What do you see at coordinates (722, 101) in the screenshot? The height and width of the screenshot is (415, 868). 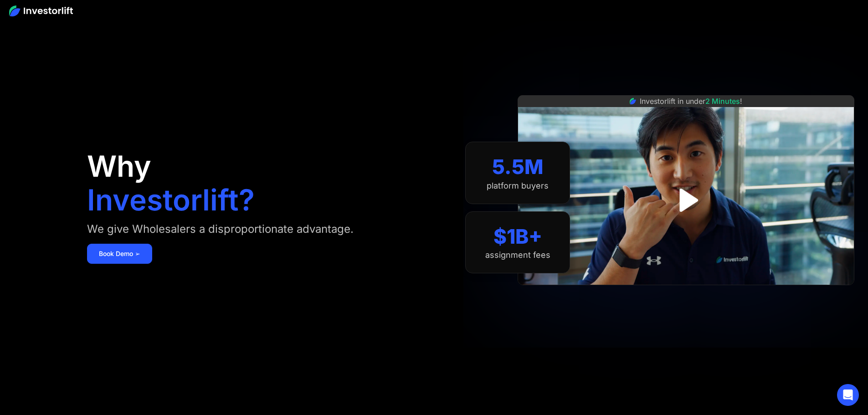 I see `span: 2 Minutes` at bounding box center [722, 101].